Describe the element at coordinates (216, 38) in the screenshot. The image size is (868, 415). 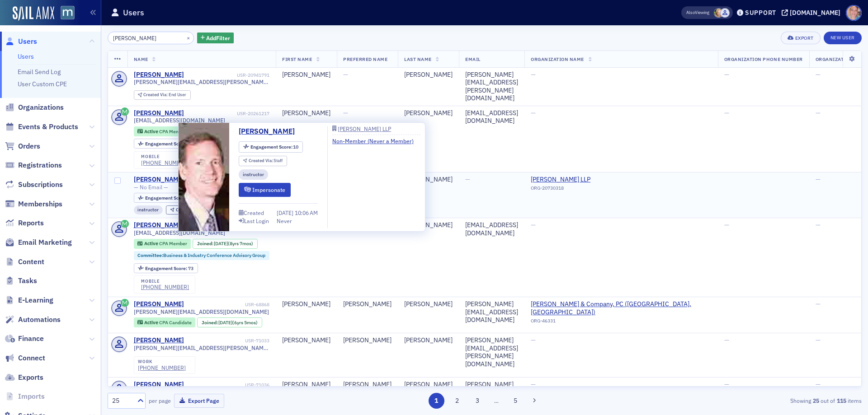
I see `button: AddFilter` at that location.